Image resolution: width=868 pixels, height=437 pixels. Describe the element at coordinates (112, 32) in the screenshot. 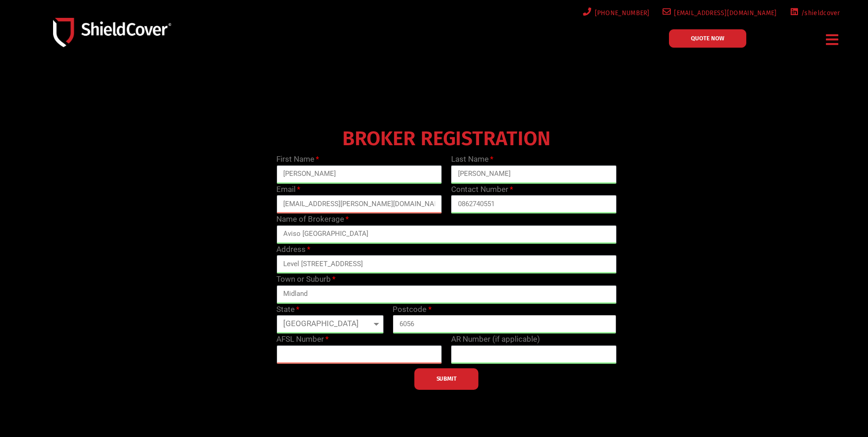

I see `img: Shield-Cover-Underwriting-Australia-logo-full` at that location.